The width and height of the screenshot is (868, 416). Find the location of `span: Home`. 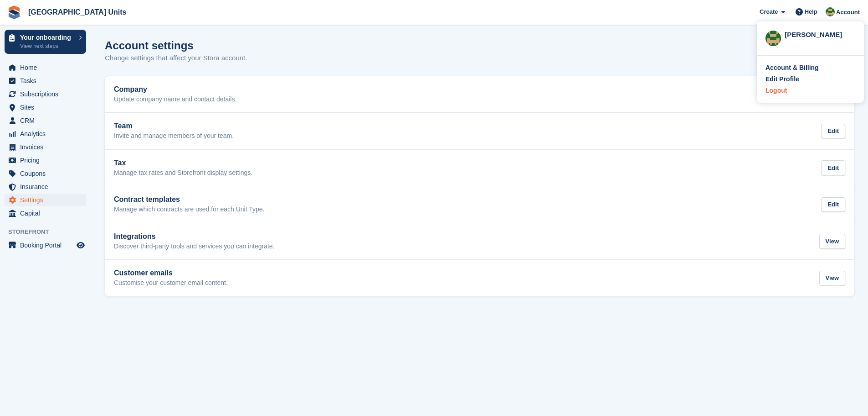

span: Home is located at coordinates (47, 67).